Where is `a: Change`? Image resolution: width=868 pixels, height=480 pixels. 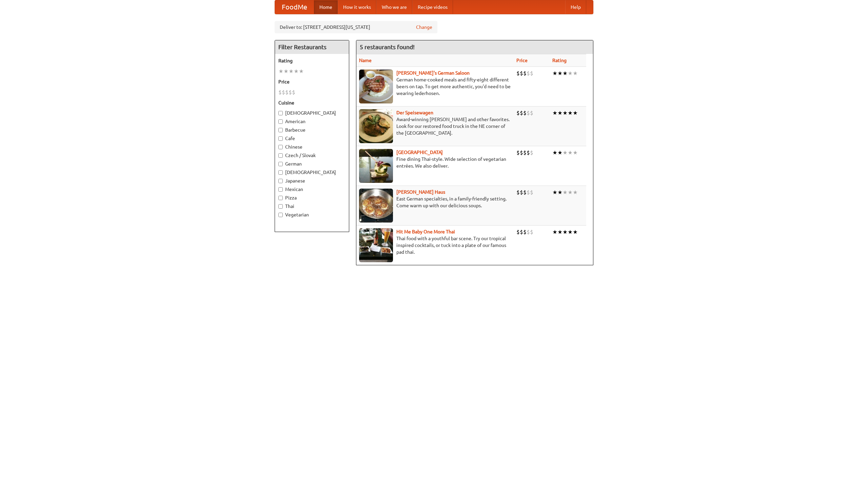
a: Change is located at coordinates (424, 27).